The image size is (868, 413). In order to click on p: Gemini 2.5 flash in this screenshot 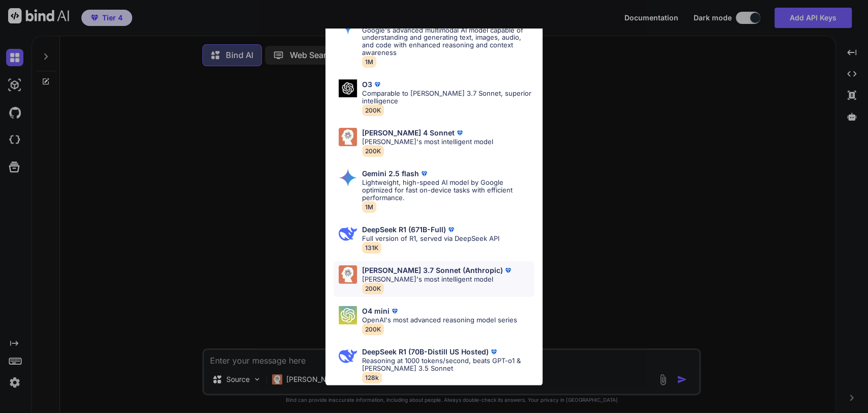, I will do `click(391, 173)`.